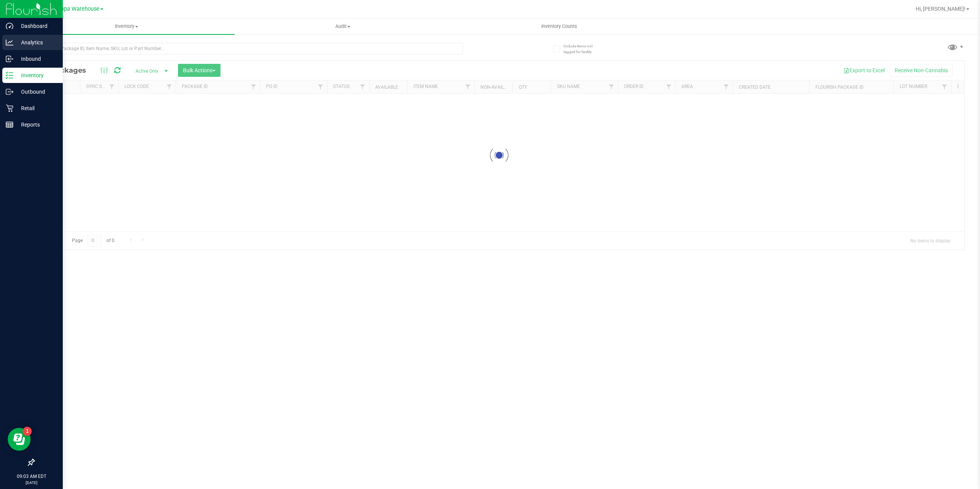 This screenshot has height=489, width=980. Describe the element at coordinates (10, 125) in the screenshot. I see `inline-svg: Reports` at that location.